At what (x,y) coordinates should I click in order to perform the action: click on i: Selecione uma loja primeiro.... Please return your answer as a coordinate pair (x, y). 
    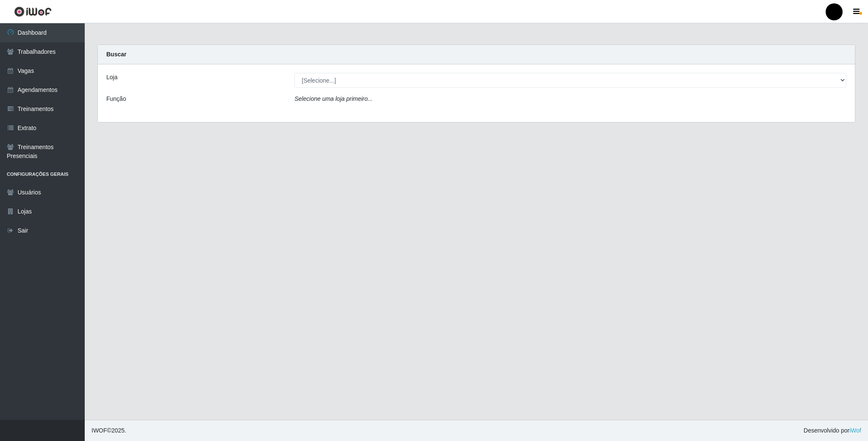
    Looking at the image, I should click on (334, 98).